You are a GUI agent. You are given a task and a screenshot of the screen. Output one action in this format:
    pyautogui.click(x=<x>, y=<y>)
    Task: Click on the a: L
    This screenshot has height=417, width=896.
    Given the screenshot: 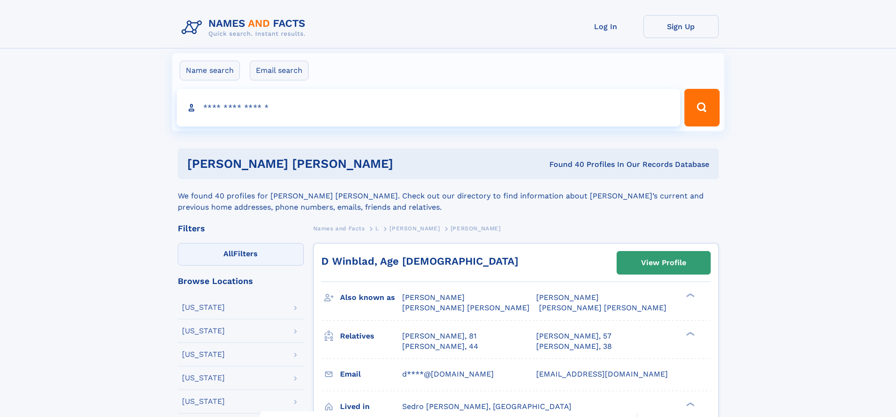 What is the action you would take?
    pyautogui.click(x=377, y=228)
    